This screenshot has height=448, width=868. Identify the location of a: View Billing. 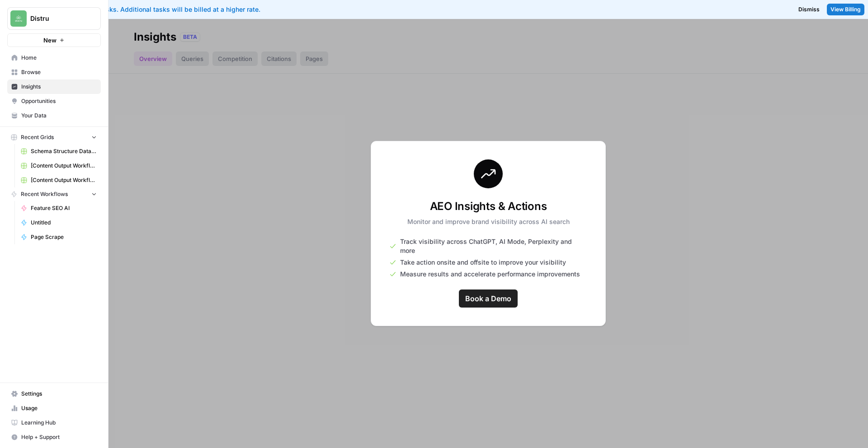
(845, 9).